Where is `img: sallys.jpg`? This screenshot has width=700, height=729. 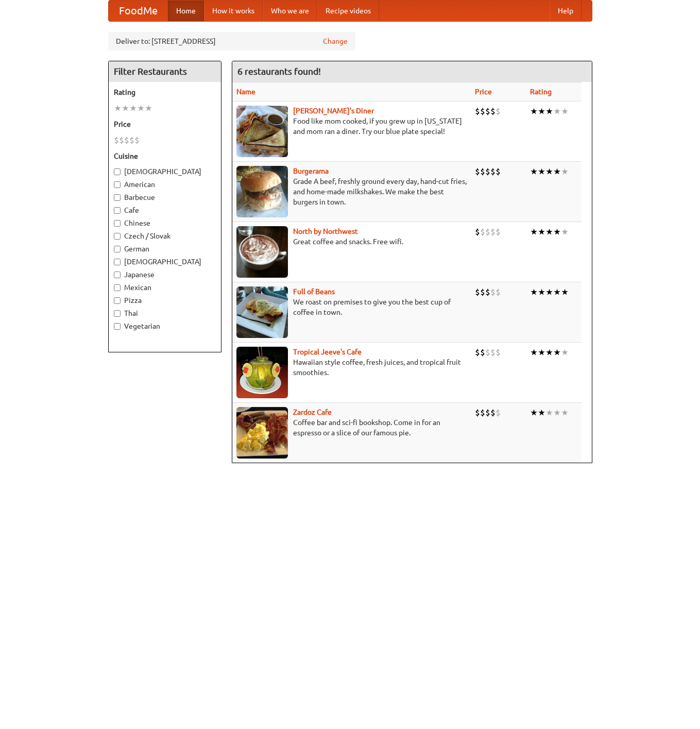
img: sallys.jpg is located at coordinates (262, 131).